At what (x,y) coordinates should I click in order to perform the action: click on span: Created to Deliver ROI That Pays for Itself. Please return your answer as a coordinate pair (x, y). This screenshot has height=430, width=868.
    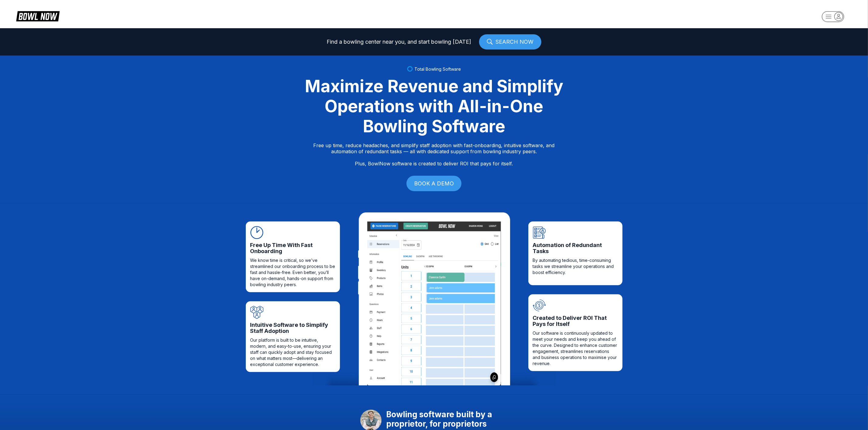
    Looking at the image, I should click on (576, 322).